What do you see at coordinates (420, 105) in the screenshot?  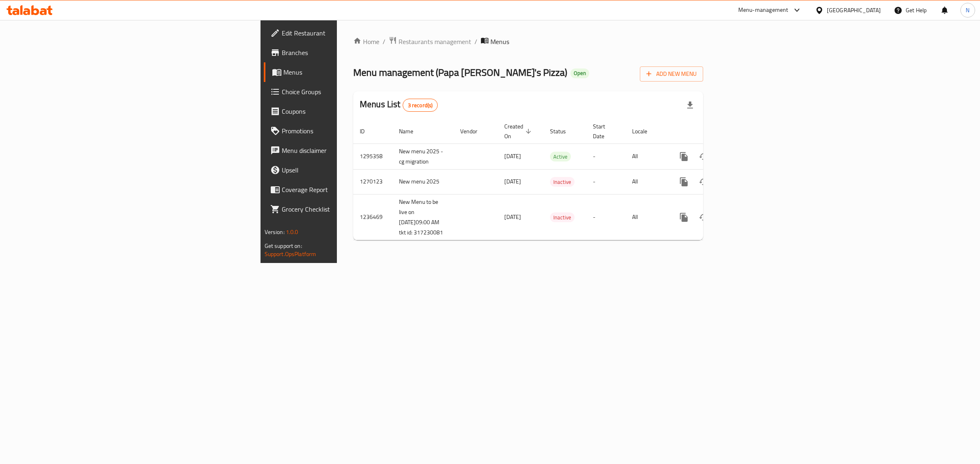 I see `div: Total records count` at bounding box center [420, 105].